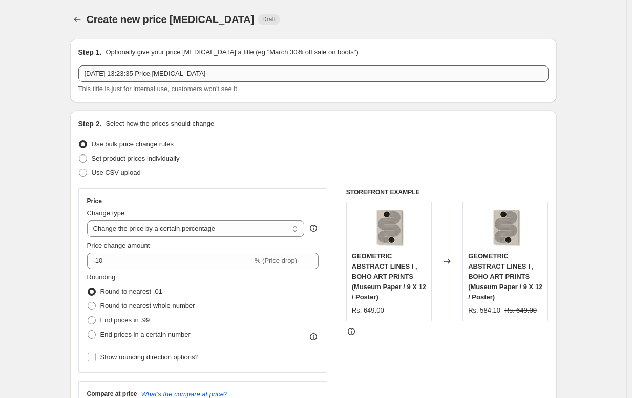 This screenshot has width=632, height=398. What do you see at coordinates (116, 172) in the screenshot?
I see `span: Use CSV upload` at bounding box center [116, 172].